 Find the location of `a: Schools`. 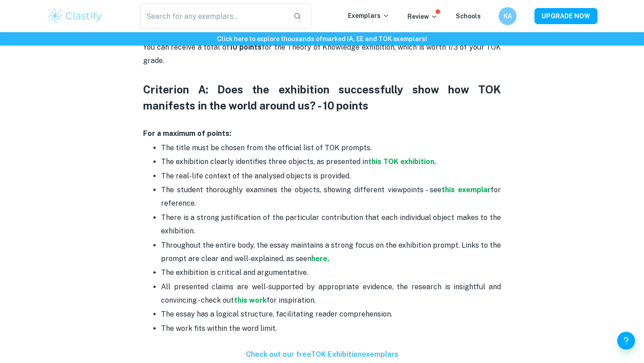

a: Schools is located at coordinates (468, 16).